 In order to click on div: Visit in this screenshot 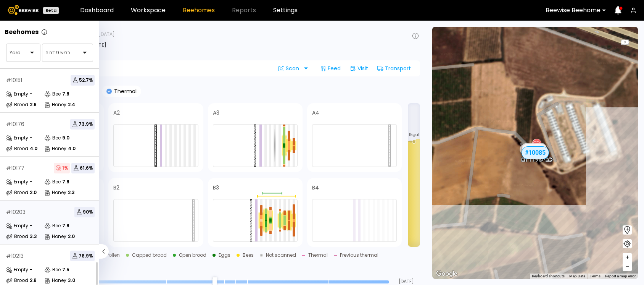, I will do `click(359, 69)`.